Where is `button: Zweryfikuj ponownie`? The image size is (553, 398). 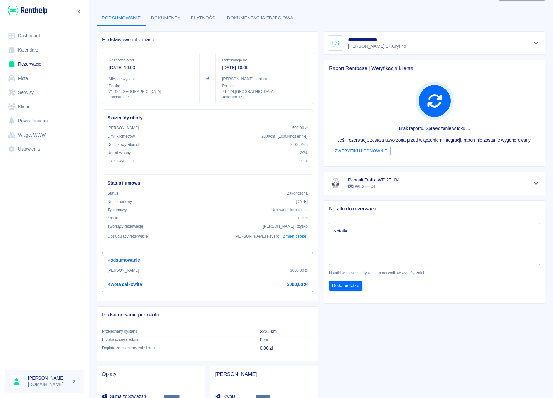
button: Zweryfikuj ponownie is located at coordinates (361, 151).